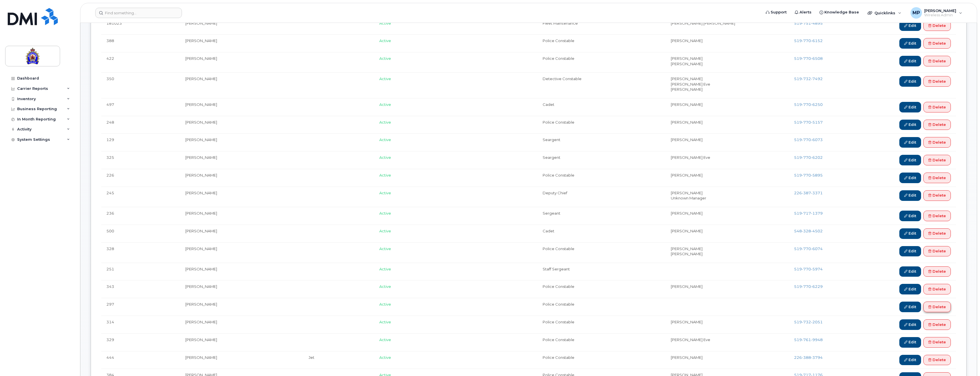  Describe the element at coordinates (141, 85) in the screenshot. I see `td: 350` at that location.